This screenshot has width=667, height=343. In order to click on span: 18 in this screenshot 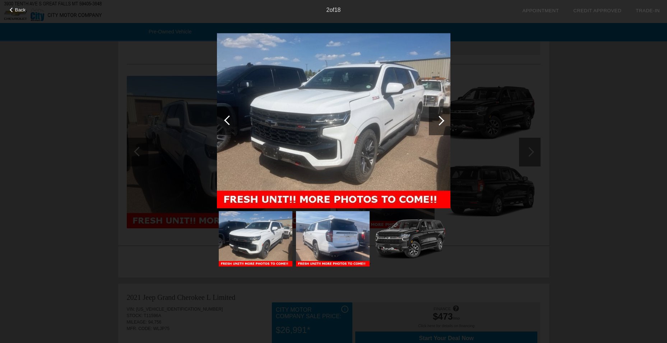, I will do `click(338, 10)`.